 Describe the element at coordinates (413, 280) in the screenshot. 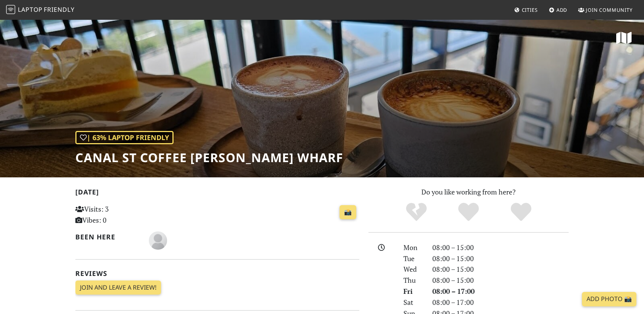

I see `div: Thu` at that location.